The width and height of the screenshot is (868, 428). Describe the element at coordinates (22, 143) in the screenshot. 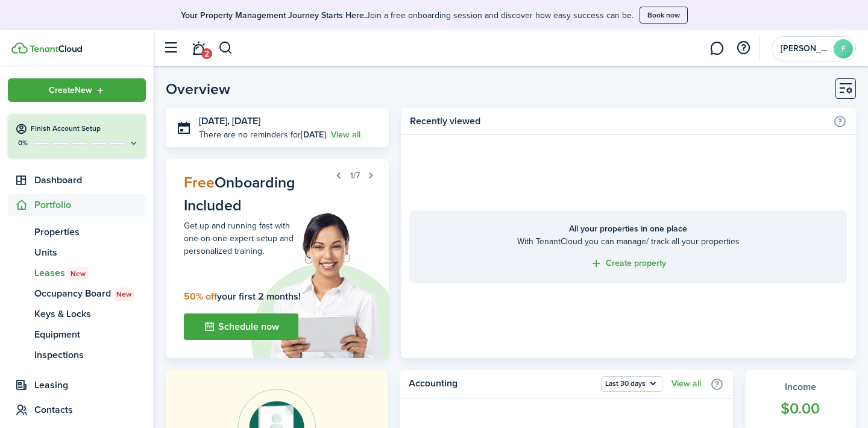

I see `p: 0%` at that location.